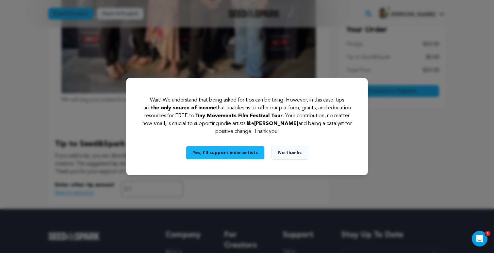 Image resolution: width=494 pixels, height=253 pixels. Describe the element at coordinates (239, 116) in the screenshot. I see `span: Tiny Movements Film Festival Tour` at that location.